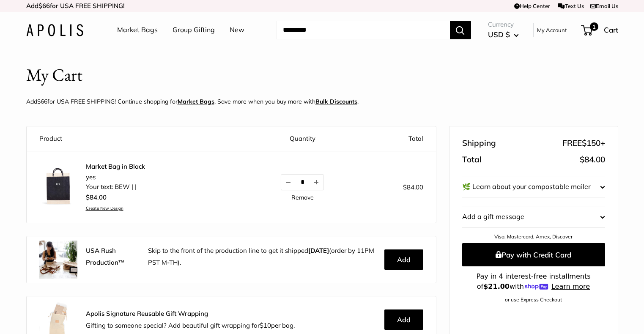 The image size is (644, 334). I want to click on span: FREE +, so click(583, 143).